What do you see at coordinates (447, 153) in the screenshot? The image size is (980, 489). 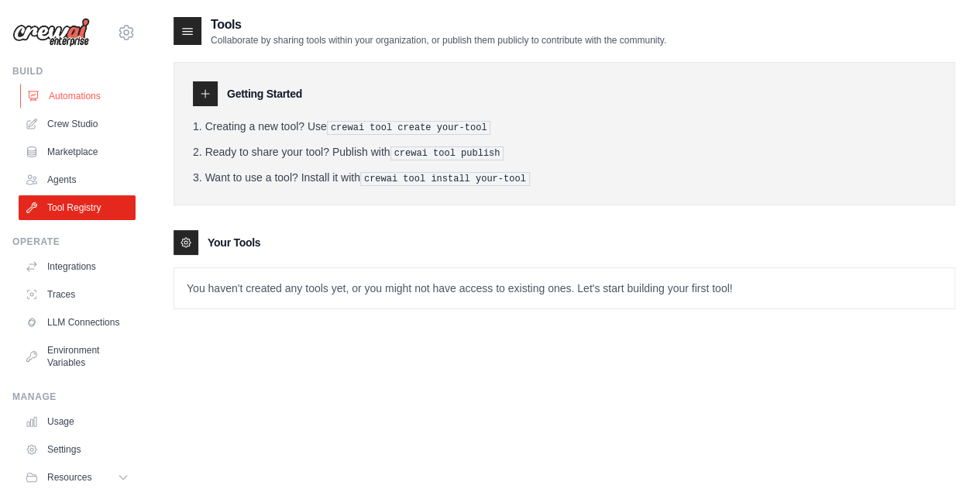 I see `pre: crewai tool publish` at bounding box center [447, 153].